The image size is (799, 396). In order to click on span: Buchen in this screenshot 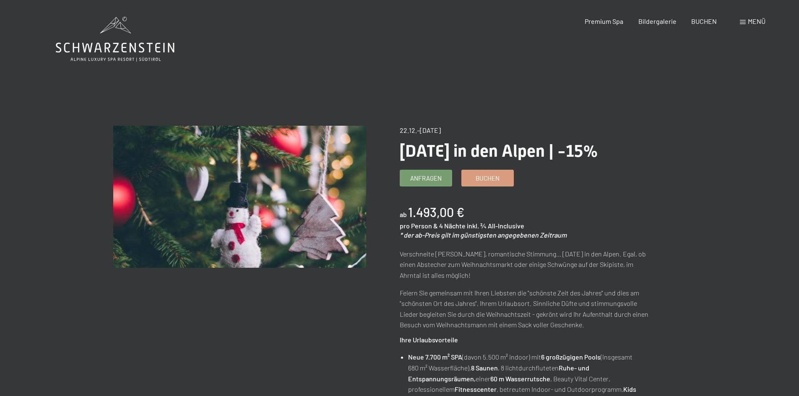, I will do `click(487, 178)`.